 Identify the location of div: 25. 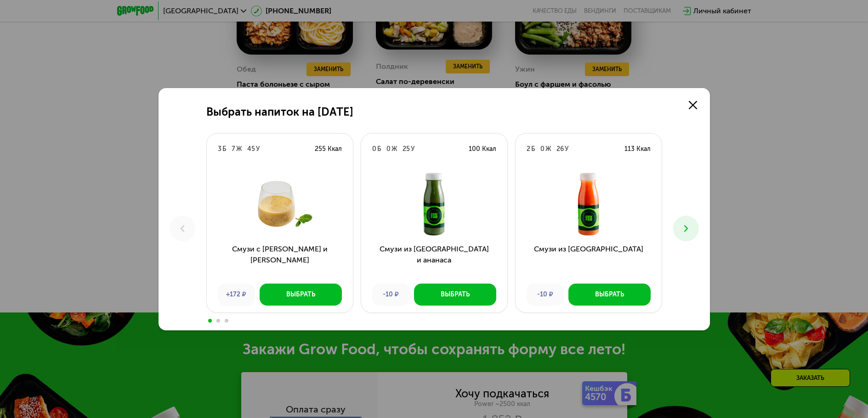
(406, 149).